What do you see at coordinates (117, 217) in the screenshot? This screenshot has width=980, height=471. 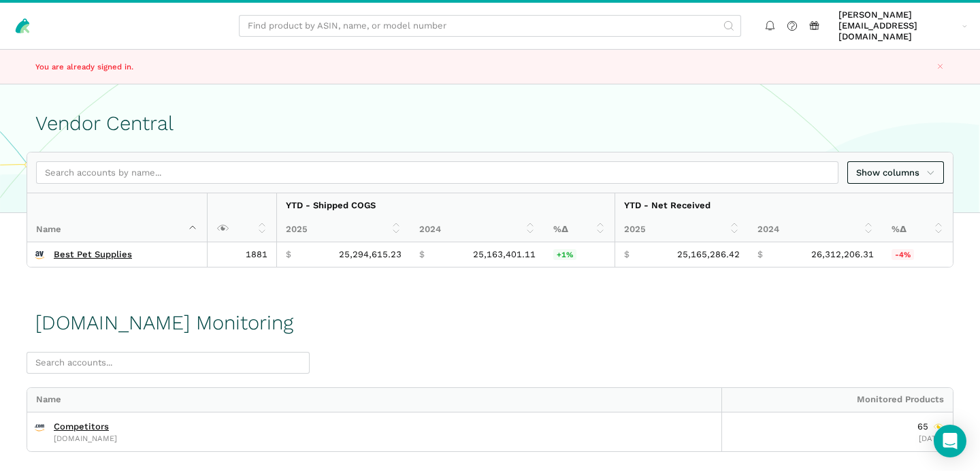 I see `th: Name : activate to sort column descending` at bounding box center [117, 217].